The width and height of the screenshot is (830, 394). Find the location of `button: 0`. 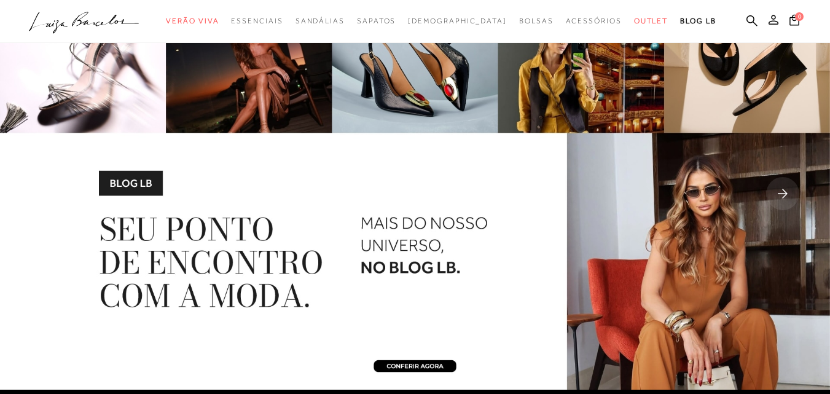

button: 0 is located at coordinates (794, 21).